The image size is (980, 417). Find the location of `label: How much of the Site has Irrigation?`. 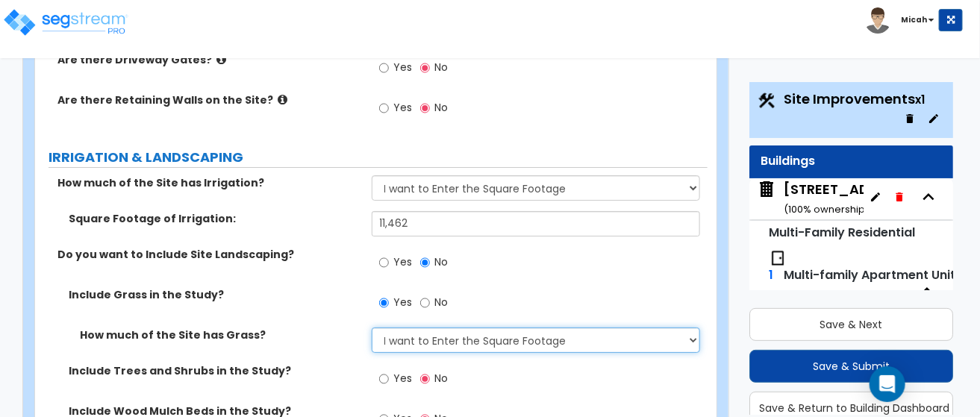

label: How much of the Site has Irrigation? is located at coordinates (209, 182).